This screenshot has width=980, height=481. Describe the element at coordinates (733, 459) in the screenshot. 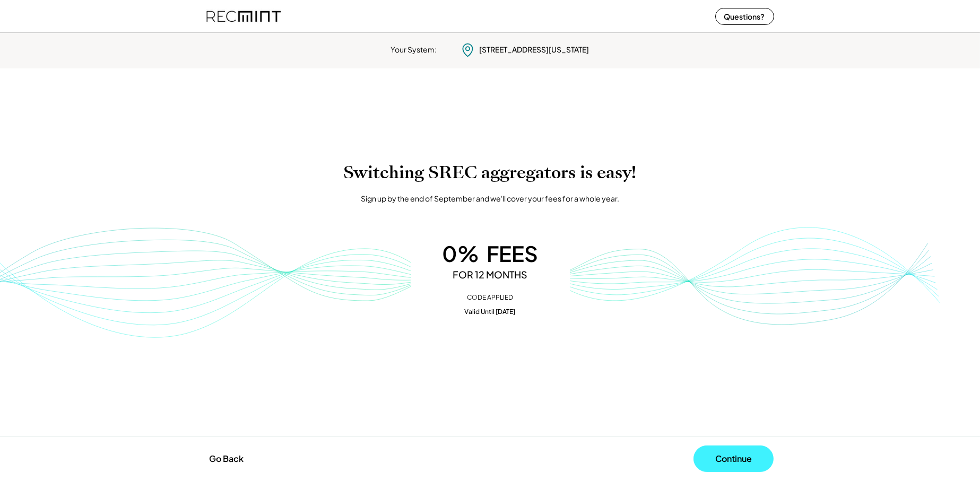

I see `button: Continue` at that location.